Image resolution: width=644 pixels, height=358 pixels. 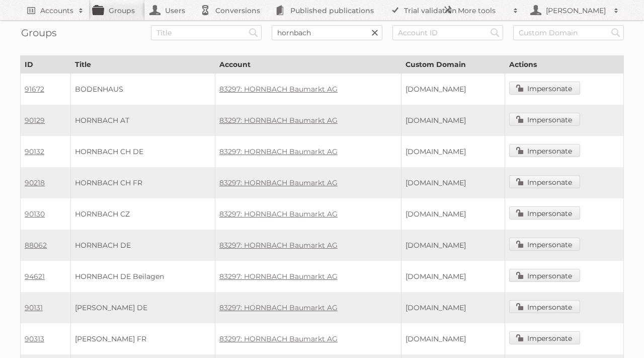 I want to click on td: HORNBACH CZ, so click(x=142, y=214).